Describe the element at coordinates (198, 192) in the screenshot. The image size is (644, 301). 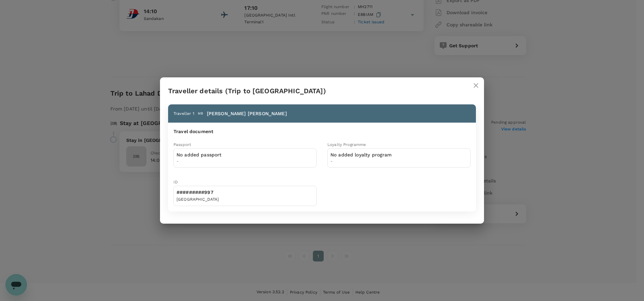
I see `div: #########997` at that location.